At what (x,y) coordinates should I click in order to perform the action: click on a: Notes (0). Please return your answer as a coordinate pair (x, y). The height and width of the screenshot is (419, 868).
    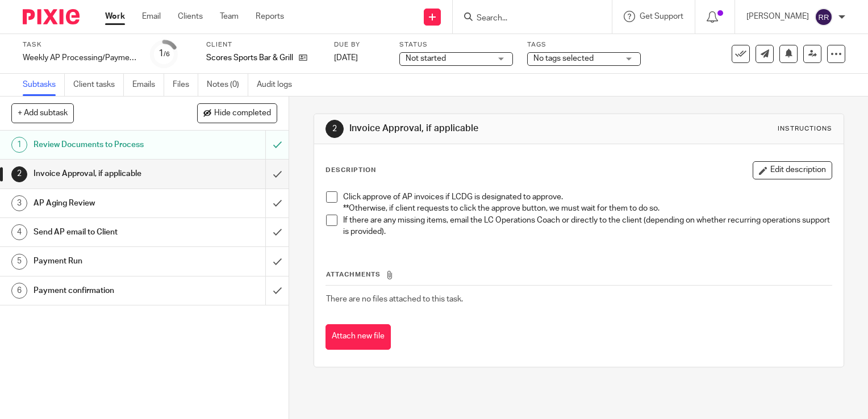
    Looking at the image, I should click on (227, 84).